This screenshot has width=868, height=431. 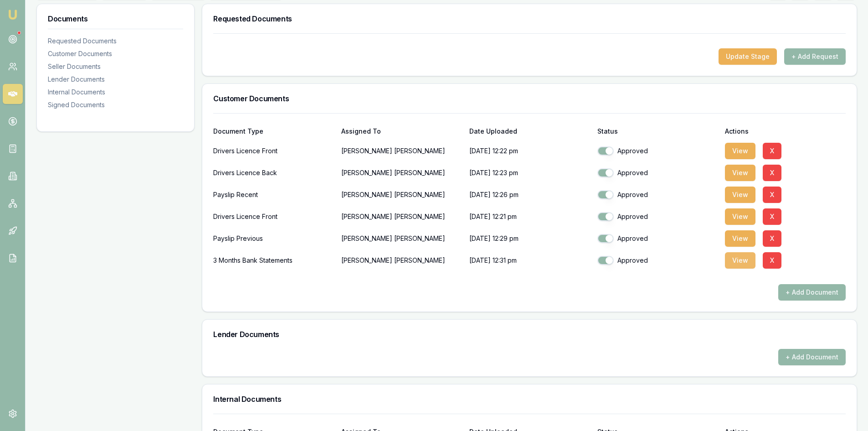 What do you see at coordinates (115, 79) in the screenshot?
I see `div: Lender Documents` at bounding box center [115, 79].